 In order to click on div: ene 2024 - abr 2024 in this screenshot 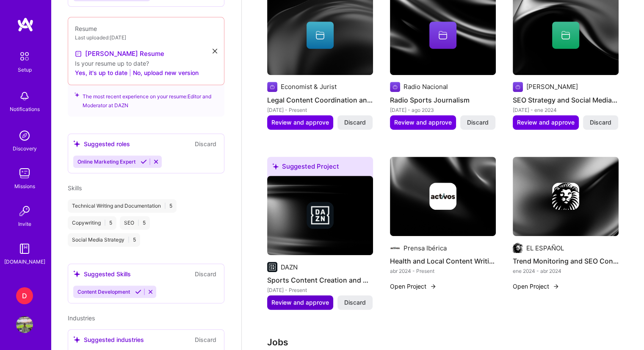, I will do `click(566, 271)`.